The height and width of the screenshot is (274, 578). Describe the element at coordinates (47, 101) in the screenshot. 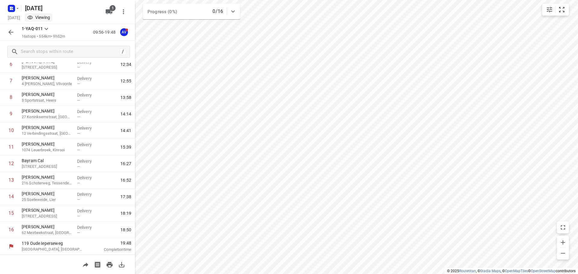

I see `p: 3 Sportstraat, Heers` at that location.